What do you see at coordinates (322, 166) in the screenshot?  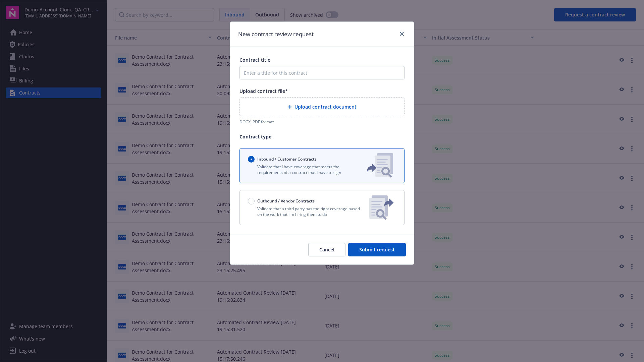 I see `button: Inbound / Customer ContractsValidate that I have coverage that meets the requirements of a contra...` at bounding box center [322, 166].